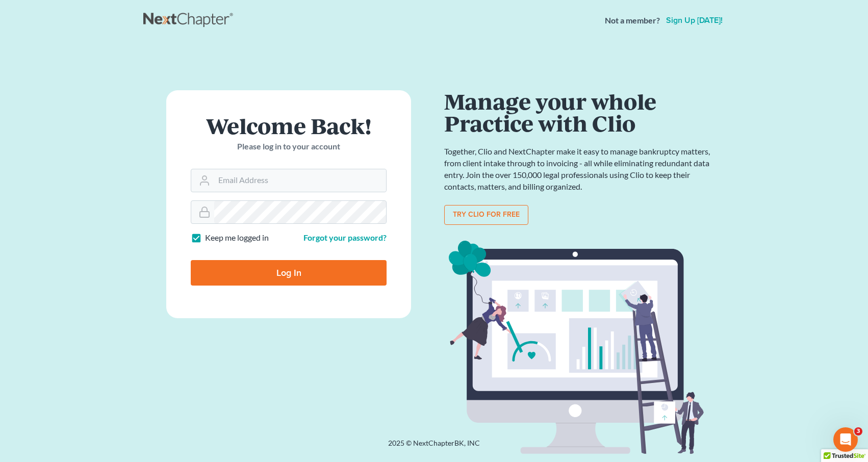 Image resolution: width=868 pixels, height=462 pixels. Describe the element at coordinates (579, 169) in the screenshot. I see `p: Together, Clio and NextChapter make it easy to manage bankruptcy matters, from client intake thro...` at that location.